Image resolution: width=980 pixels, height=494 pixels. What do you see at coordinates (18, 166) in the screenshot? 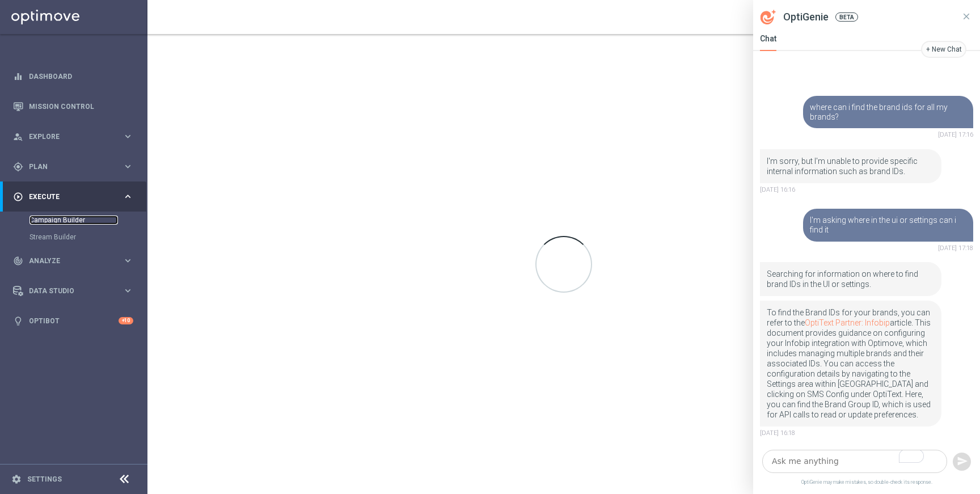
I see `i: gps_fixed` at bounding box center [18, 166].